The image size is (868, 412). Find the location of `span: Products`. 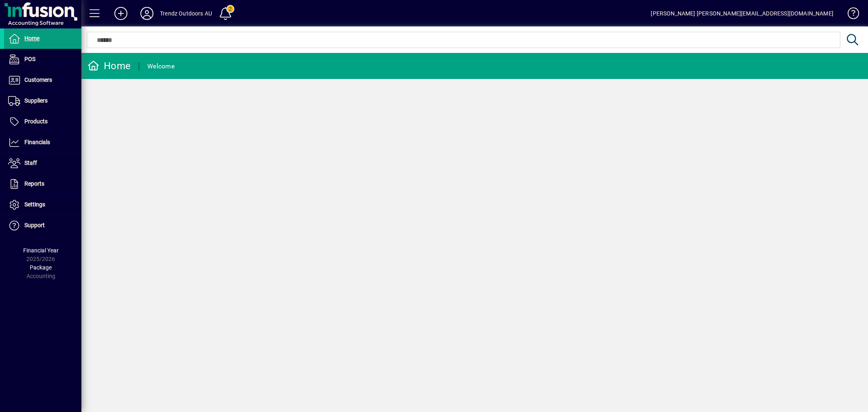

span: Products is located at coordinates (36, 122).